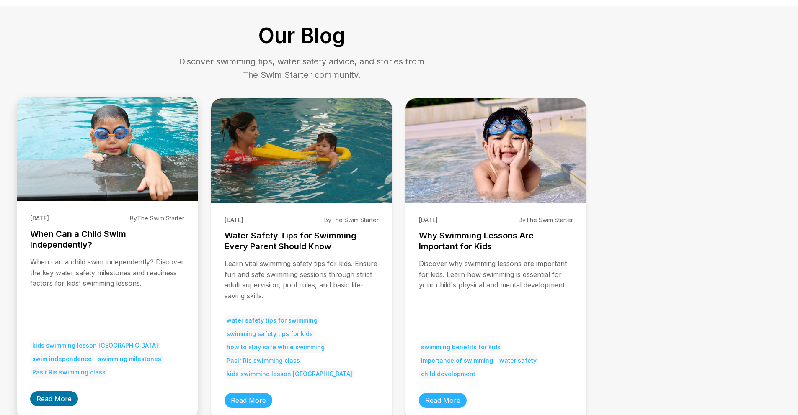 The image size is (798, 415). What do you see at coordinates (107, 240) in the screenshot?
I see `h3: When Can a Child Swim Independently?` at bounding box center [107, 240].